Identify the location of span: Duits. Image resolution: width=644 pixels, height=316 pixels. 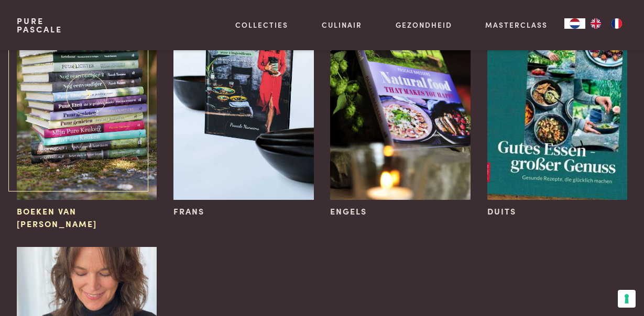
(502, 211).